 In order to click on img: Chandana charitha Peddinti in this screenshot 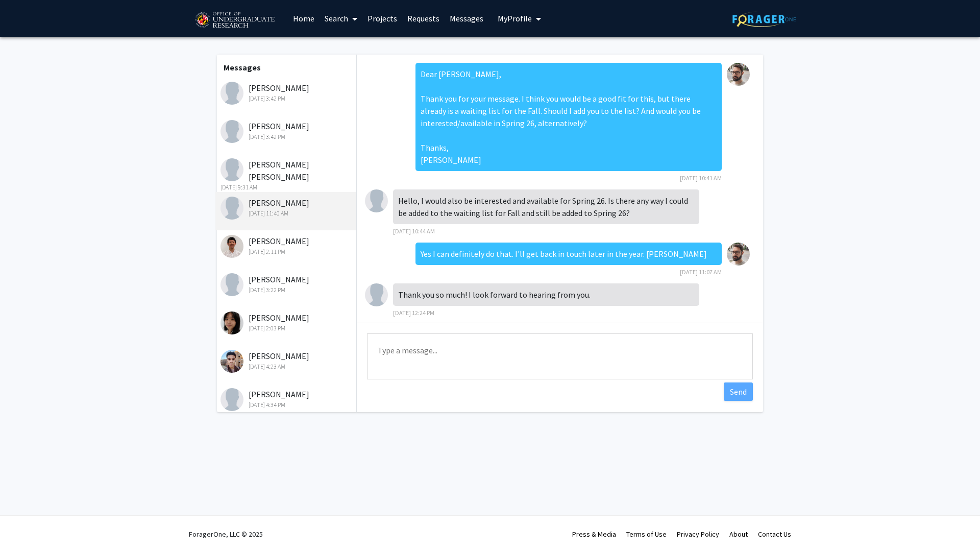, I will do `click(232, 170)`.